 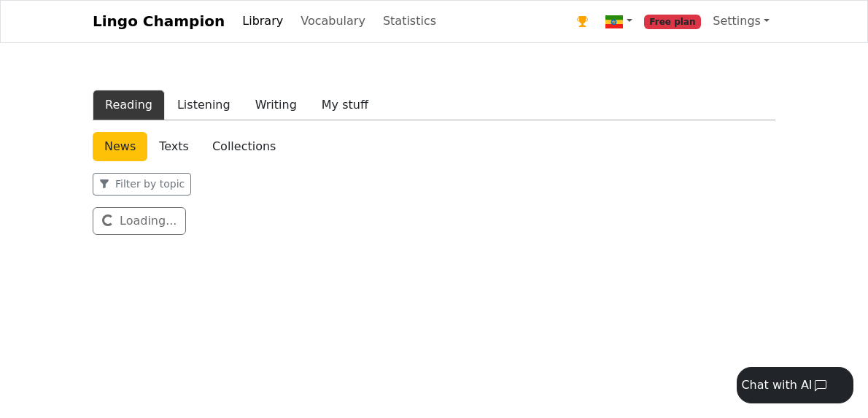 I want to click on a: Library, so click(x=263, y=21).